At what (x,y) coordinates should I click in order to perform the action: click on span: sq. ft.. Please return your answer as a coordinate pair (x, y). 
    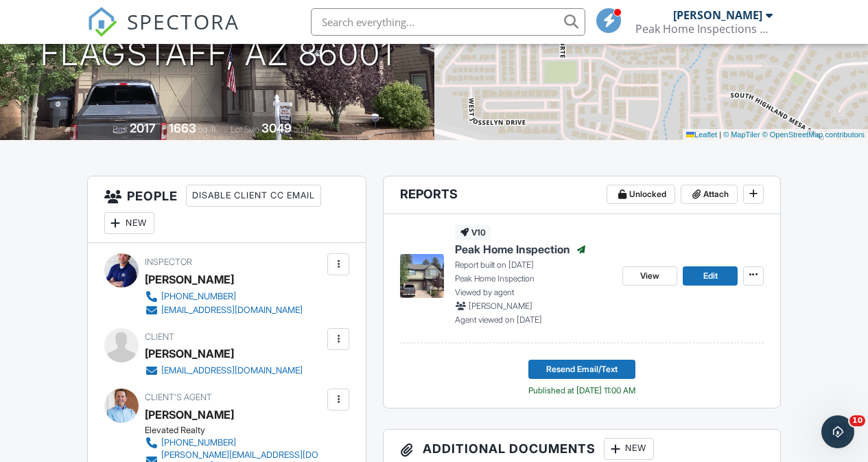
    Looking at the image, I should click on (208, 129).